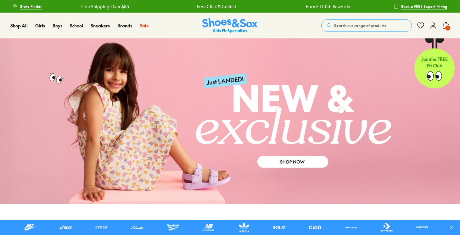 The width and height of the screenshot is (460, 235). What do you see at coordinates (57, 26) in the screenshot?
I see `a: Boys` at bounding box center [57, 26].